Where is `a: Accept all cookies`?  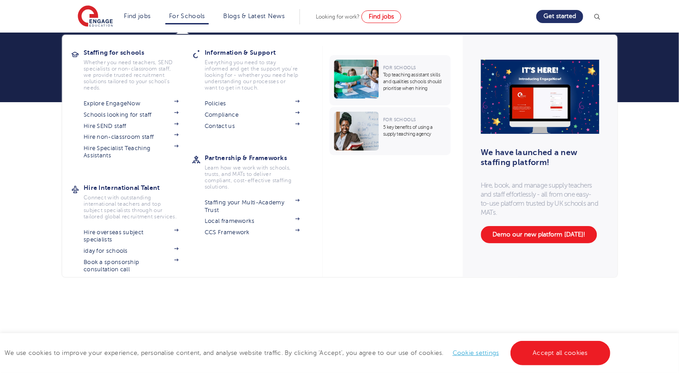 a: Accept all cookies is located at coordinates (560, 353).